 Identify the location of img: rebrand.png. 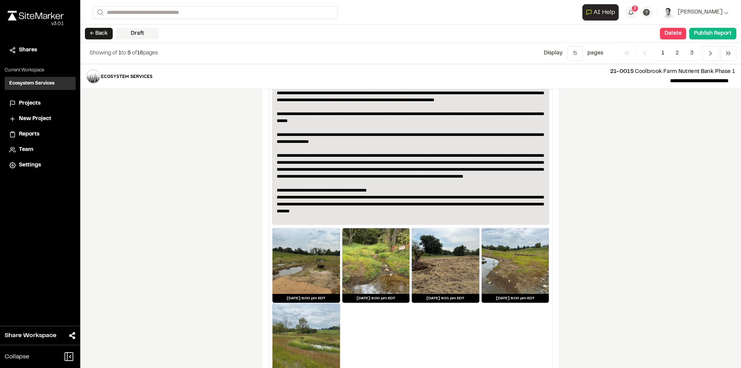
(35, 15).